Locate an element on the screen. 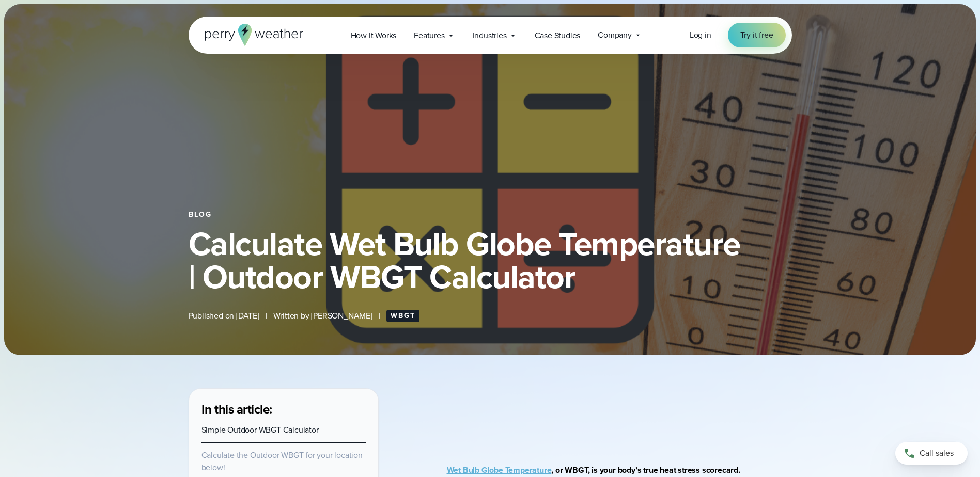 This screenshot has width=980, height=477. span: Features is located at coordinates (429, 36).